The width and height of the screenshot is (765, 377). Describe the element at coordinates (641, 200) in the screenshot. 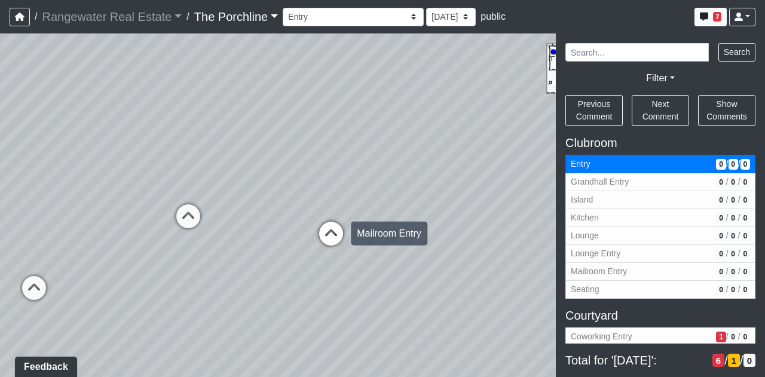

I see `span: Island` at that location.